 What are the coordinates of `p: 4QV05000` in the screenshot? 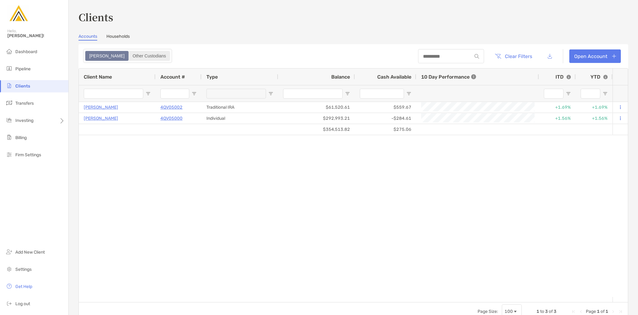 It's located at (172, 118).